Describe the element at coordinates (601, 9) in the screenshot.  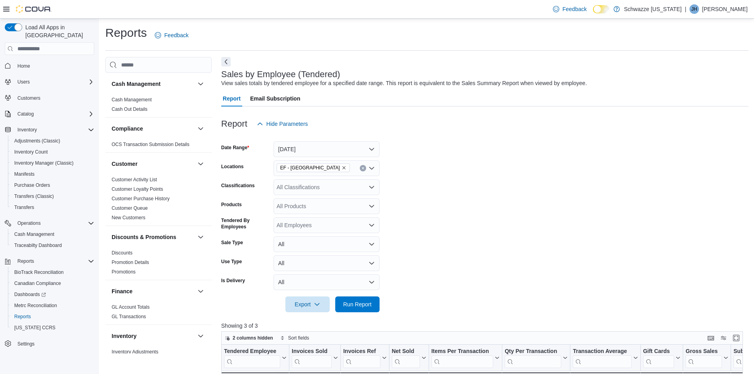
I see `input: Dark Mode` at that location.